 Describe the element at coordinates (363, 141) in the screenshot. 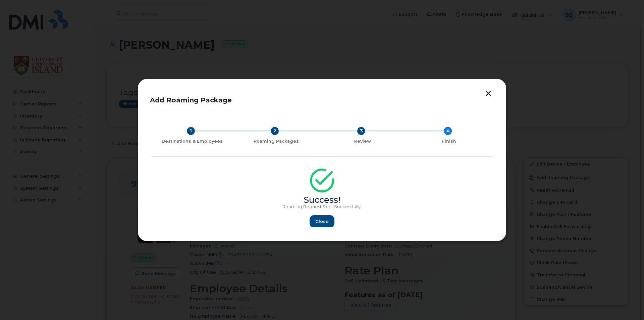

I see `div: Review` at that location.